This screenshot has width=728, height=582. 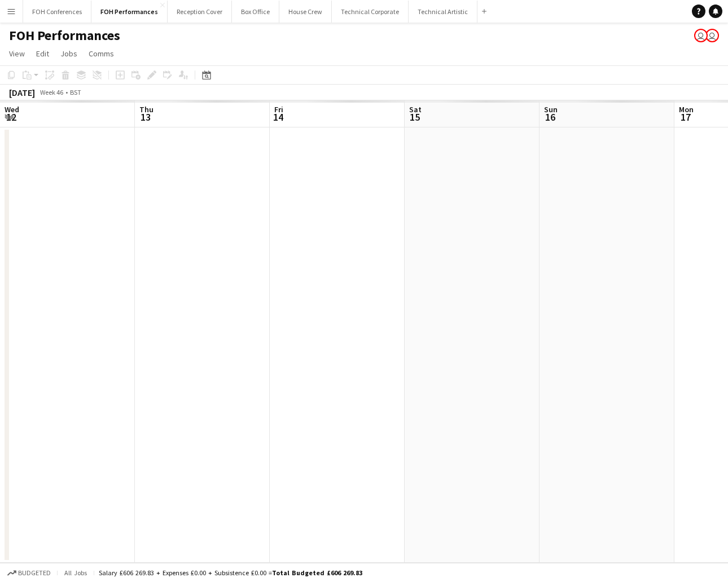 I want to click on span: 12, so click(x=11, y=117).